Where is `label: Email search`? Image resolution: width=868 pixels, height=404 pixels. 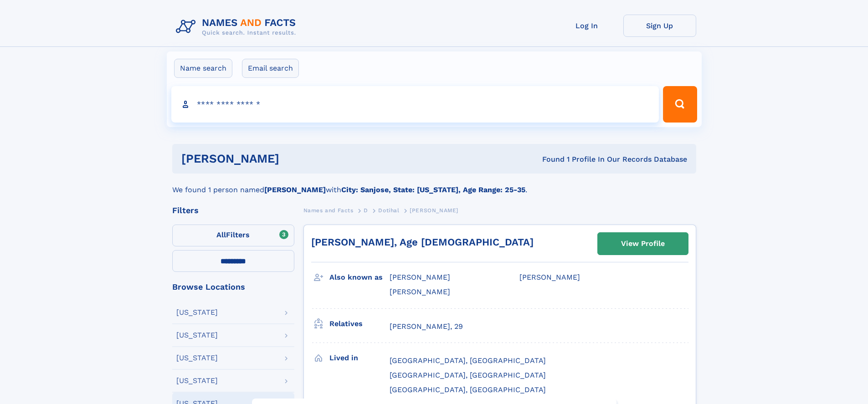
label: Email search is located at coordinates (271, 68).